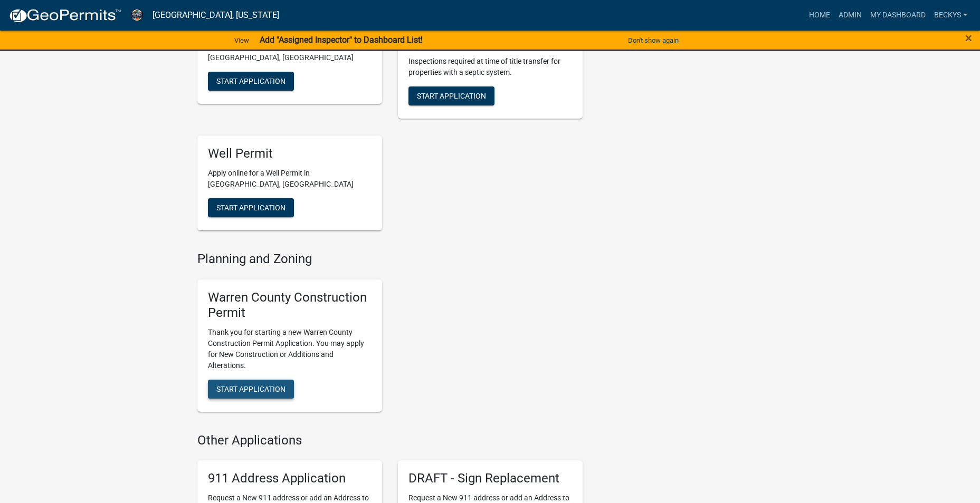  Describe the element at coordinates (898, 16) in the screenshot. I see `a: My Dashboard` at that location.